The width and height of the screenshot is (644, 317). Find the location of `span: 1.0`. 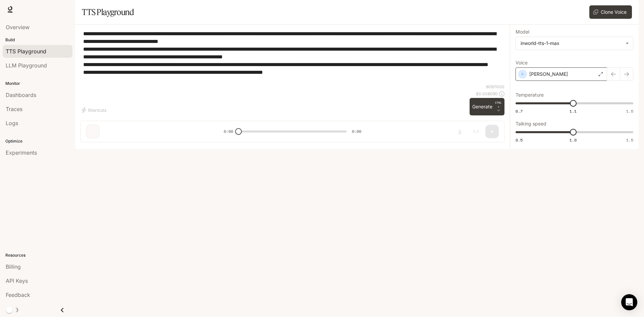

span: 1.0 is located at coordinates (573, 140).